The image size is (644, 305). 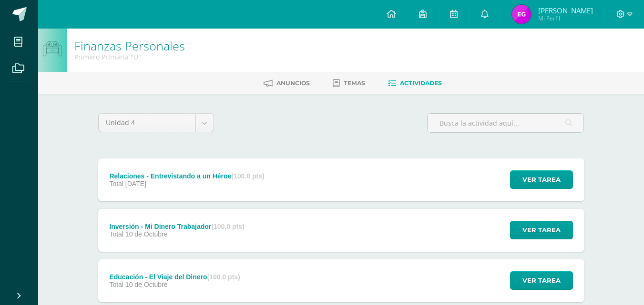 I want to click on a: Actividades, so click(x=415, y=83).